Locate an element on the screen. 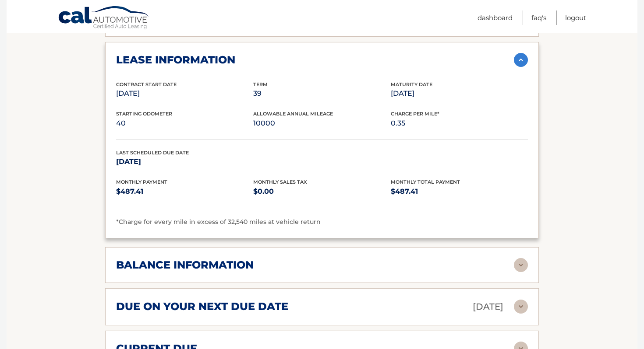  p: 39 is located at coordinates (321, 94).